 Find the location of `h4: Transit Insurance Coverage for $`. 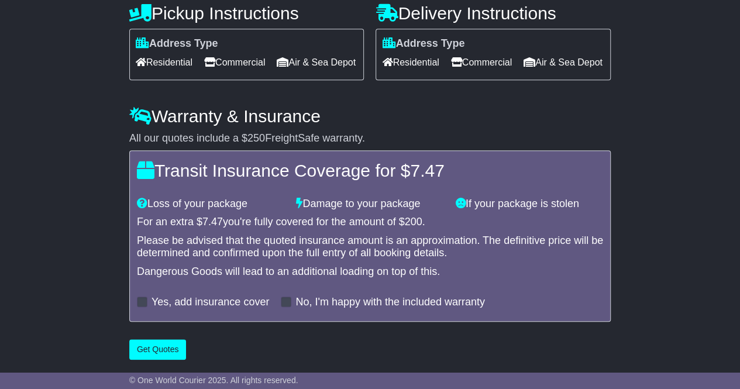

h4: Transit Insurance Coverage for $ is located at coordinates (370, 170).